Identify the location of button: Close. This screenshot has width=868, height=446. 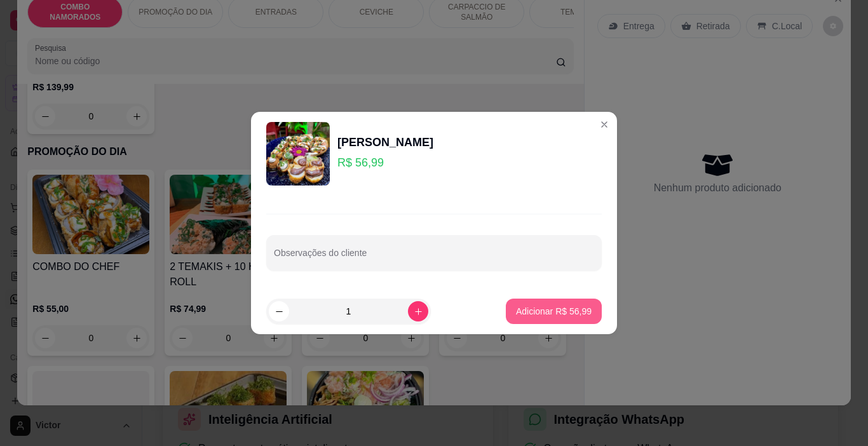
(605, 125).